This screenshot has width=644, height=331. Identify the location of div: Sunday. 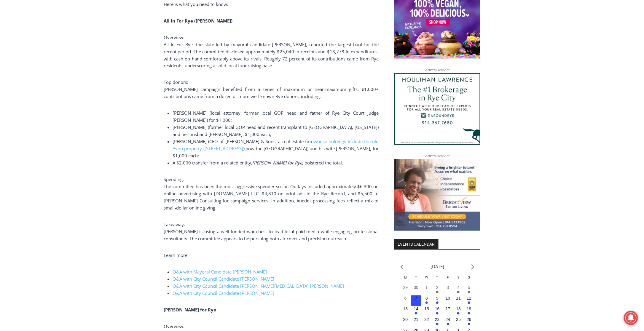
(469, 280).